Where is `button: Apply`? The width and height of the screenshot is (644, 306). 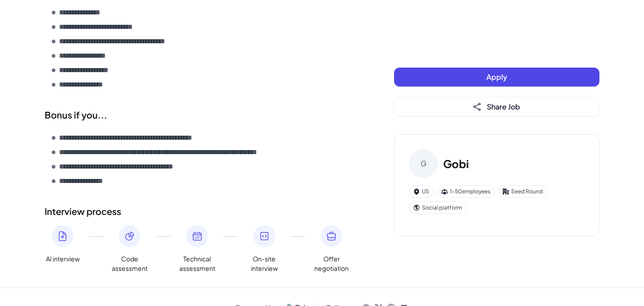 button: Apply is located at coordinates (497, 77).